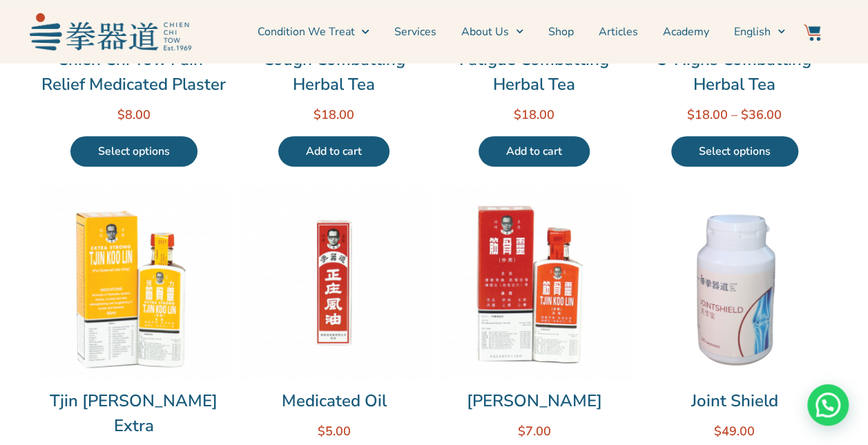  I want to click on a: Select options for “Chien Chi Tow Pain-Relief Medicated Plaster”, so click(134, 151).